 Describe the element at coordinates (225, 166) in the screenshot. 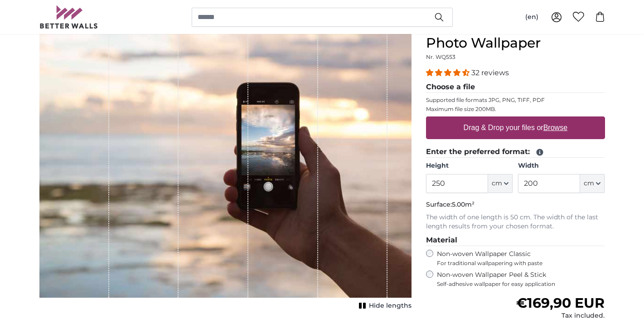

I see `div: 1 of 1` at that location.